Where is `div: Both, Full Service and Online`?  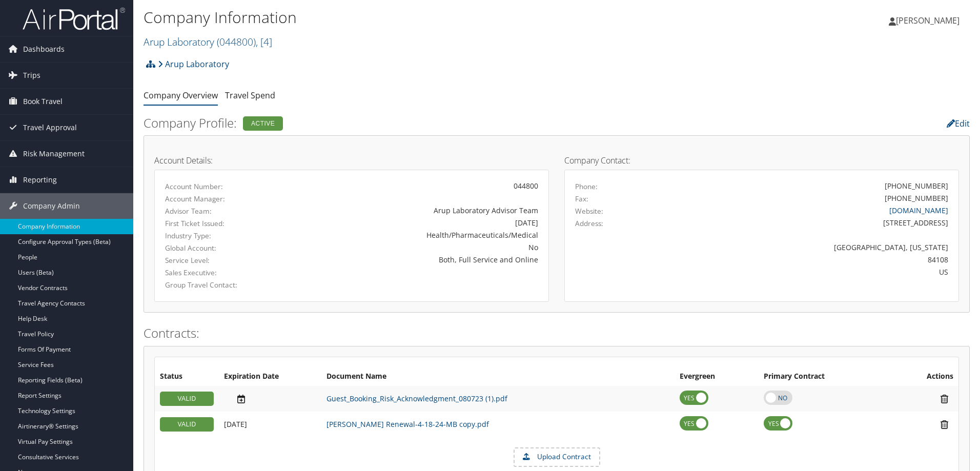
div: Both, Full Service and Online is located at coordinates (416, 260).